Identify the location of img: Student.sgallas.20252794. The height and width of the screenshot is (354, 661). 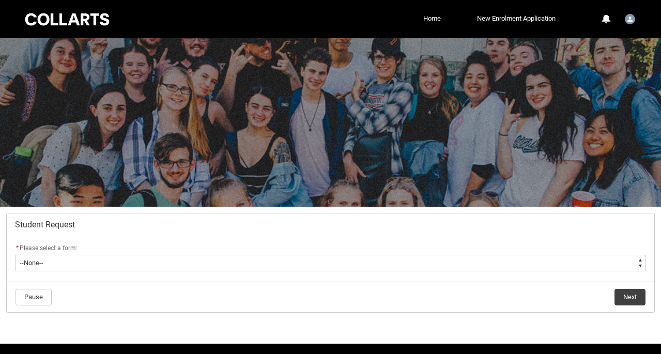
(630, 19).